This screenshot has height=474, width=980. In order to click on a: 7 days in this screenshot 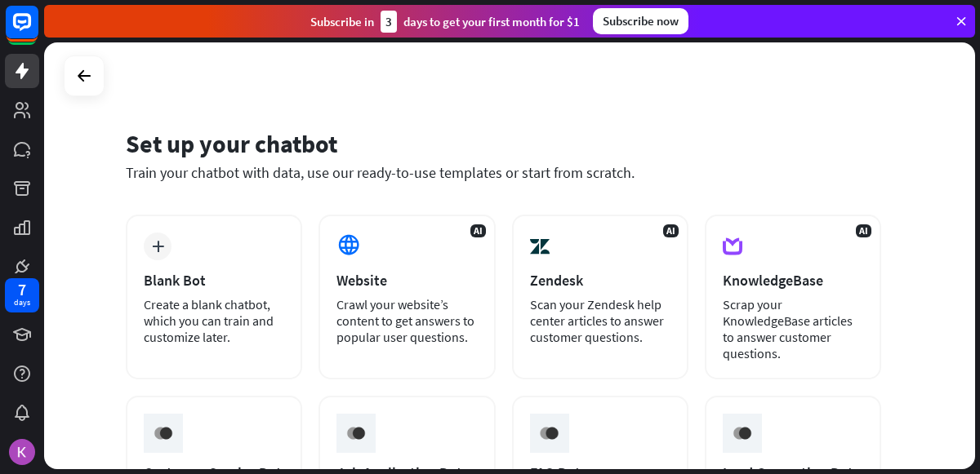, I will do `click(22, 296)`.